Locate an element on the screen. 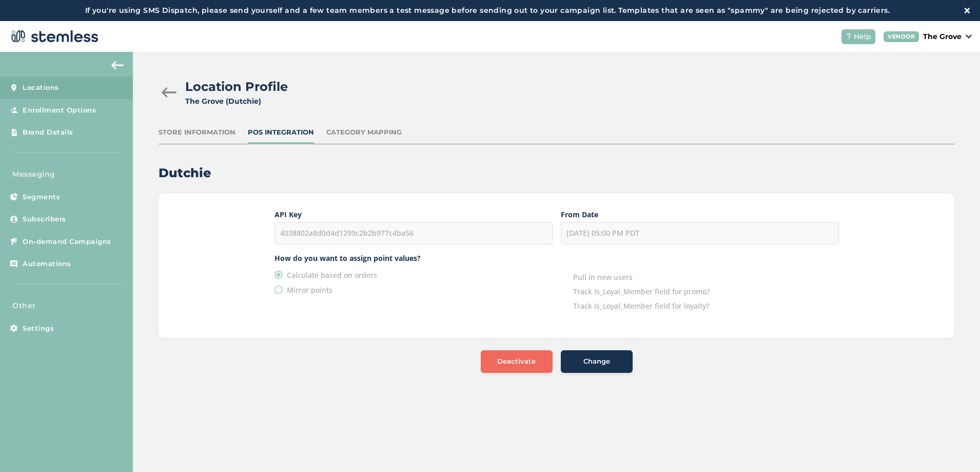 The height and width of the screenshot is (472, 980). img: icon_down-arrow-small-66adaf34.svg is located at coordinates (969, 37).